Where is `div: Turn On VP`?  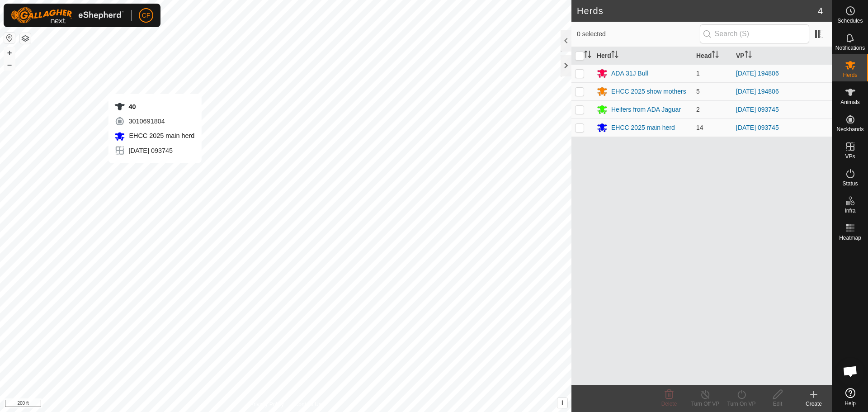
div: Turn On VP is located at coordinates (742, 404).